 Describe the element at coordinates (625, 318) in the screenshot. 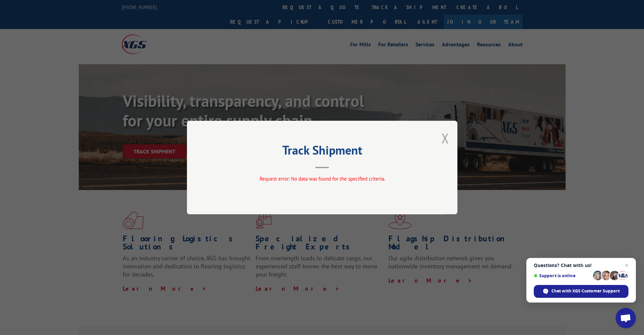

I see `div: Open chat` at that location.